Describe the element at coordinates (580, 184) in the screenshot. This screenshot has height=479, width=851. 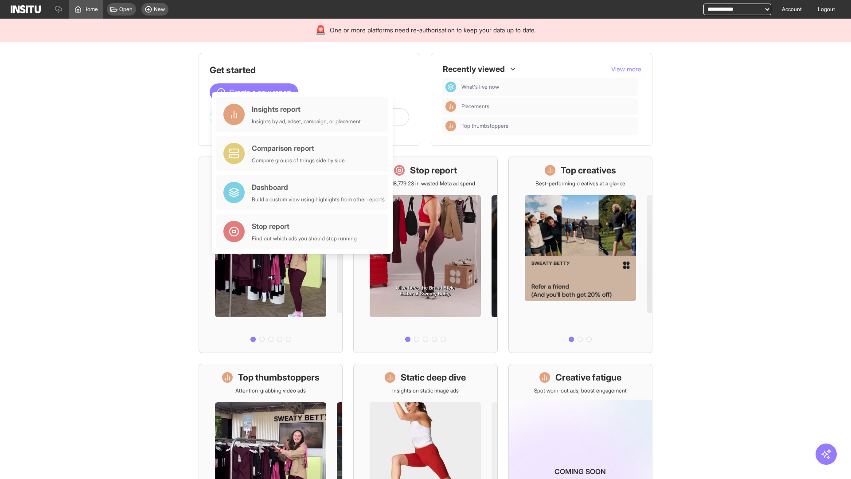
I see `p: Best-performing creatives at a glance` at that location.